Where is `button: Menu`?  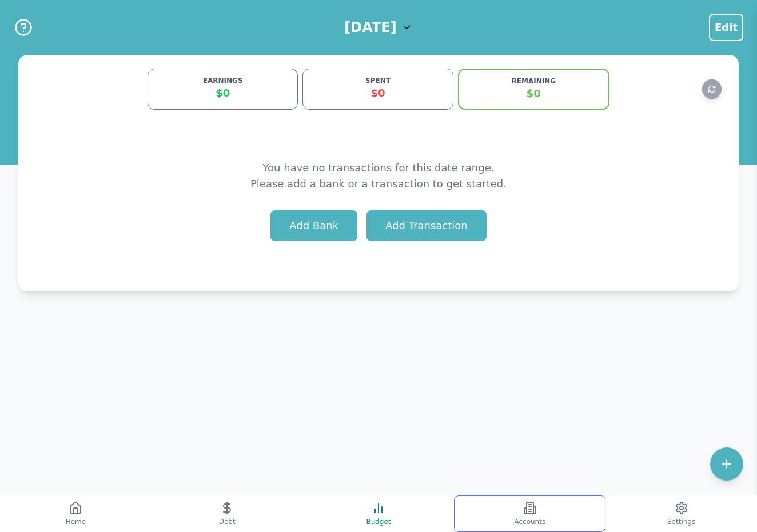
button: Menu is located at coordinates (726, 27).